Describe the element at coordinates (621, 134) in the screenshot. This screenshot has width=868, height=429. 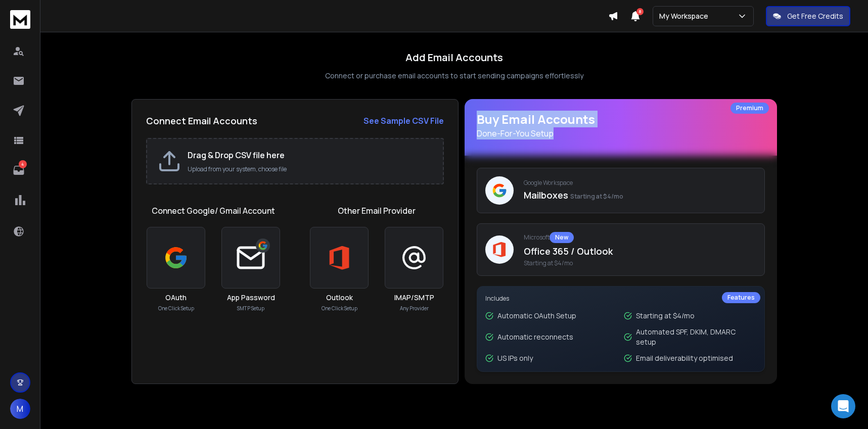
I see `p: Done-For-You Setup` at that location.